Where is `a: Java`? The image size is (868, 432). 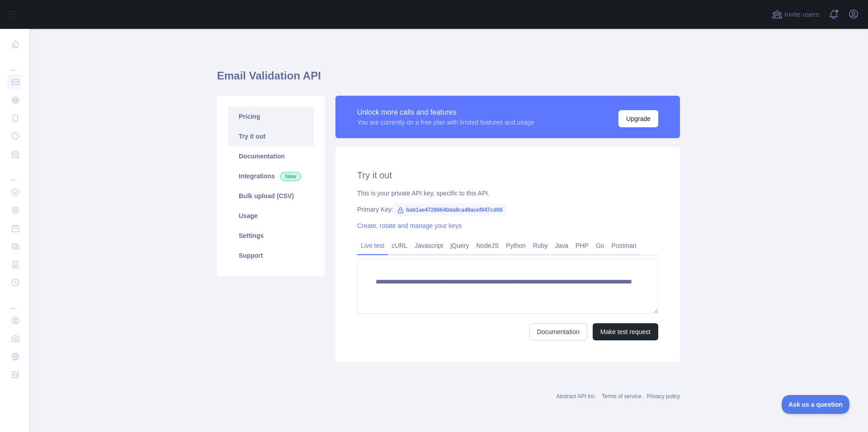
a: Java is located at coordinates (562, 246).